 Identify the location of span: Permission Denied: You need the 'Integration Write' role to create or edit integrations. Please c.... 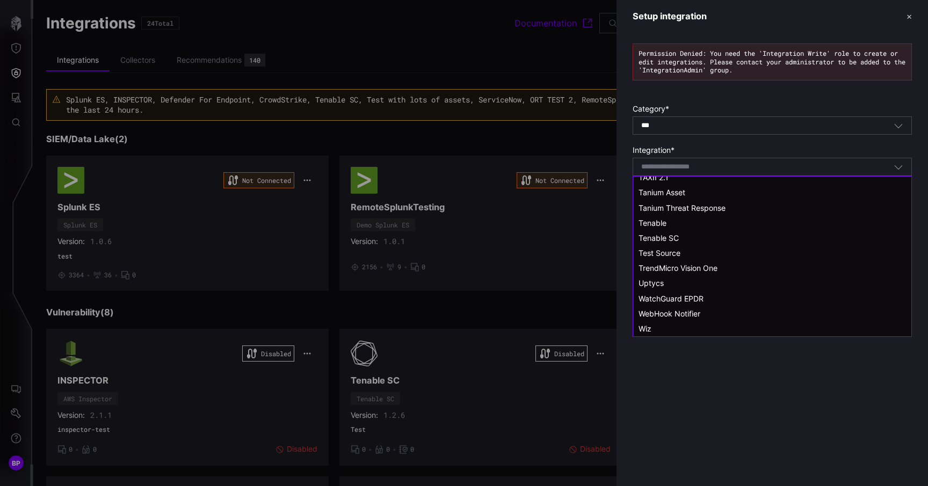
(772, 61).